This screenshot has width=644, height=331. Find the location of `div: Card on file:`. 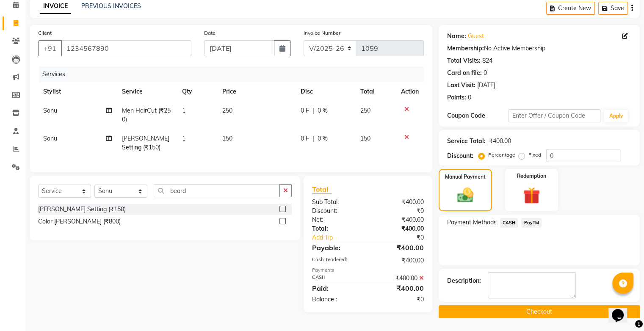

div: Card on file: is located at coordinates (464, 73).